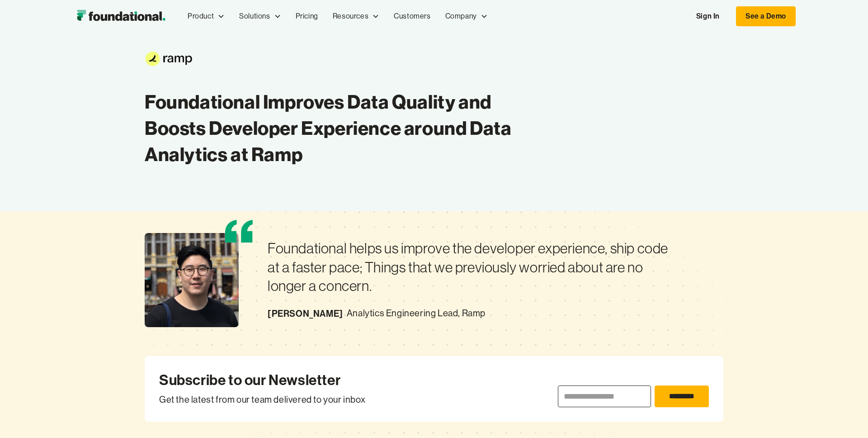 The height and width of the screenshot is (438, 868). Describe the element at coordinates (121, 16) in the screenshot. I see `img: Foundational Logo` at that location.